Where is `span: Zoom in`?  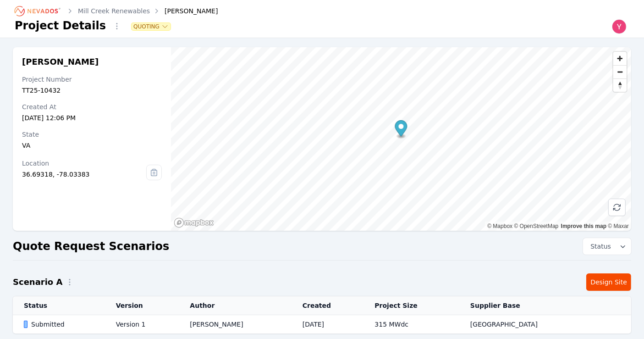
span: Zoom in is located at coordinates (620, 59).